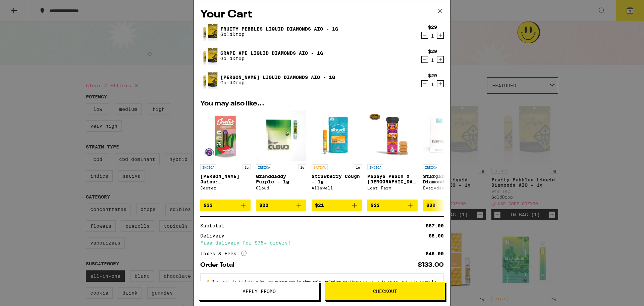  I want to click on span: Checkout, so click(385, 291).